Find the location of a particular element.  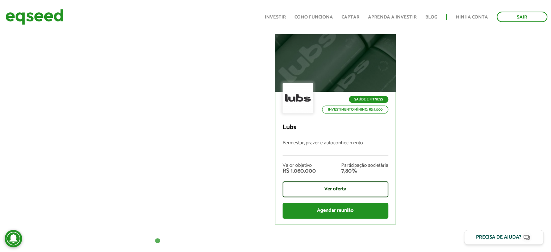

p: Saúde e Fitness is located at coordinates (369, 99).